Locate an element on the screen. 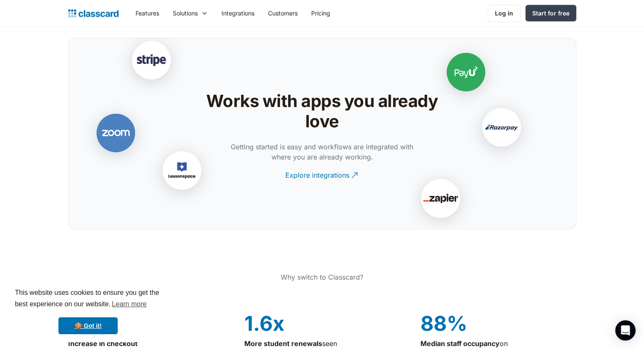 This screenshot has width=644, height=349. a: Pricing is located at coordinates (320, 13).